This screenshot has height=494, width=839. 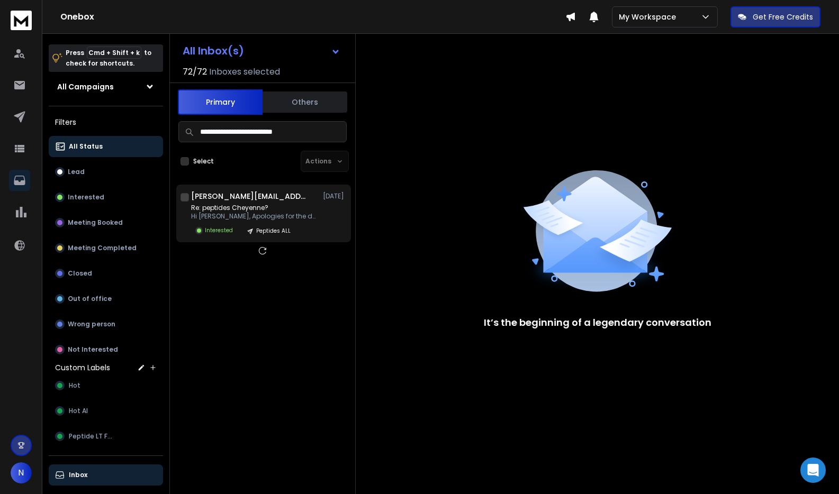 I want to click on p: Out of office, so click(x=89, y=299).